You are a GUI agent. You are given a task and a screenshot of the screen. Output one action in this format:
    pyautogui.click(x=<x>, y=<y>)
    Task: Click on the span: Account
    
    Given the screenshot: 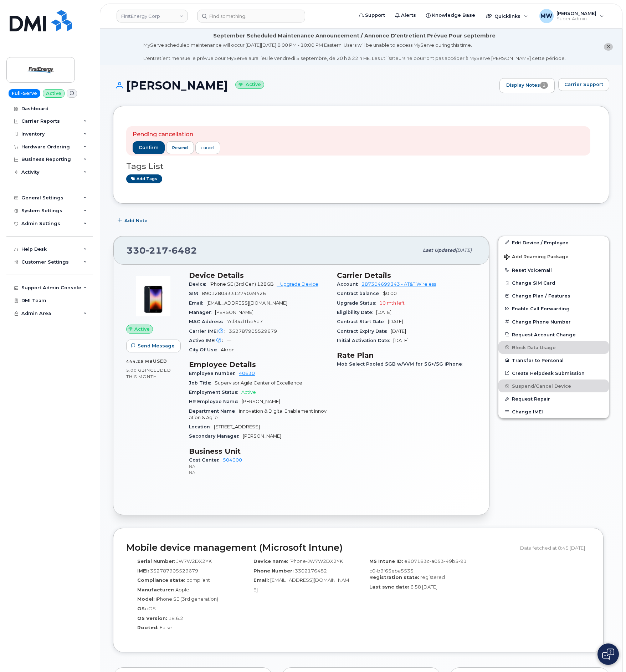 What is the action you would take?
    pyautogui.click(x=349, y=284)
    